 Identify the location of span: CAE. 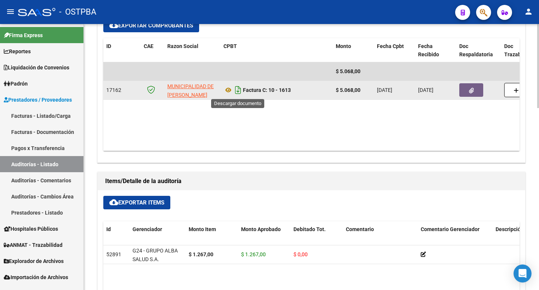
(149, 46).